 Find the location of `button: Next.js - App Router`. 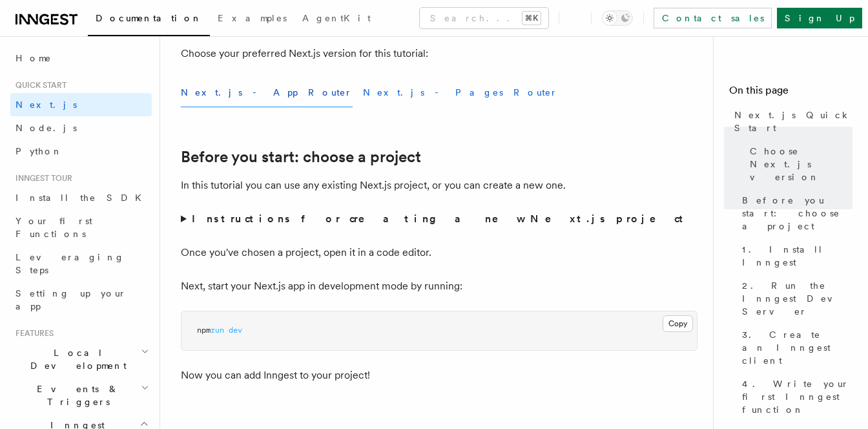

button: Next.js - App Router is located at coordinates (267, 92).